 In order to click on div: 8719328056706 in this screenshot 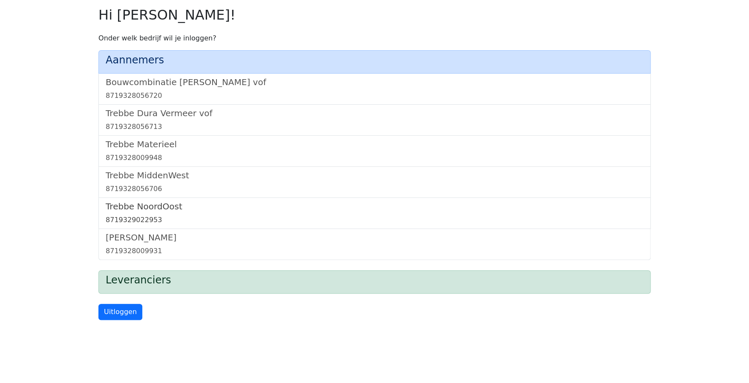, I will do `click(374, 189)`.